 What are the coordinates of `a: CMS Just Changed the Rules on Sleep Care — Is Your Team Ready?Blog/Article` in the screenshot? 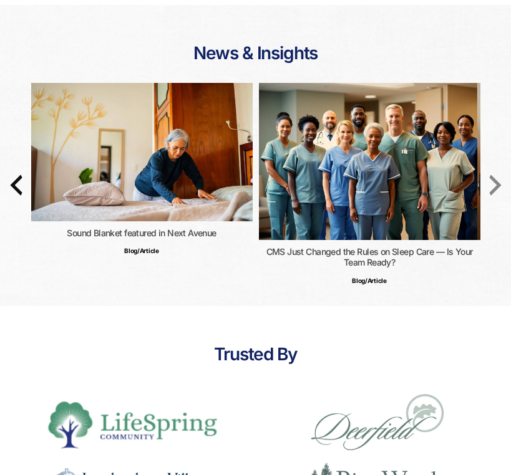 It's located at (369, 185).